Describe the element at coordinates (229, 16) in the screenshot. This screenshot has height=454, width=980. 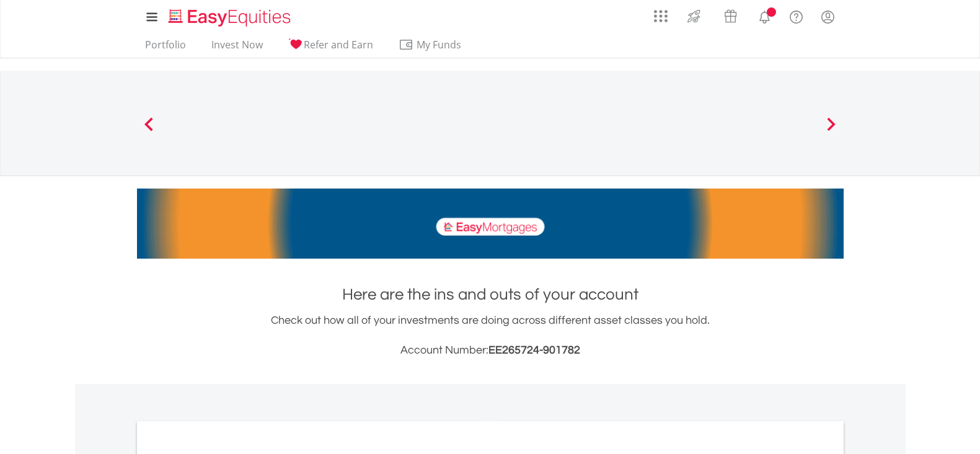
I see `a: Home page` at that location.